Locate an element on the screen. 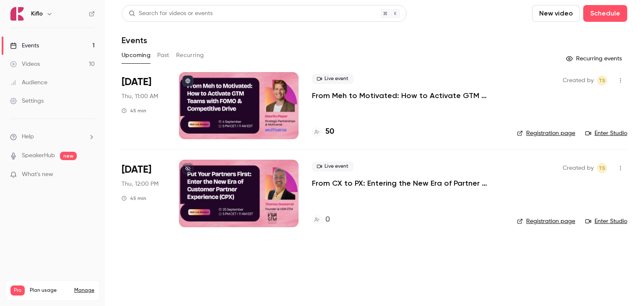 The width and height of the screenshot is (644, 306). a: From CX to PX: Entering the New Era of Partner Experience is located at coordinates (408, 183).